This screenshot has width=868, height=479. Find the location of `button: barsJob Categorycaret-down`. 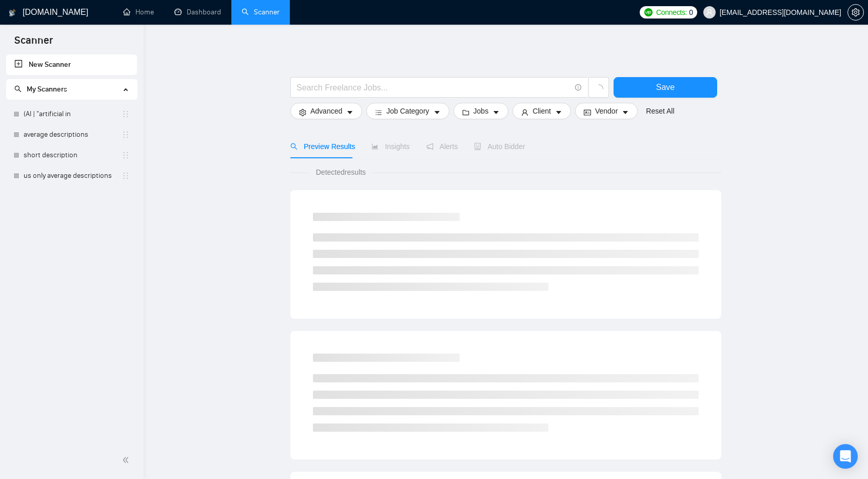

button: barsJob Categorycaret-down is located at coordinates (408, 111).